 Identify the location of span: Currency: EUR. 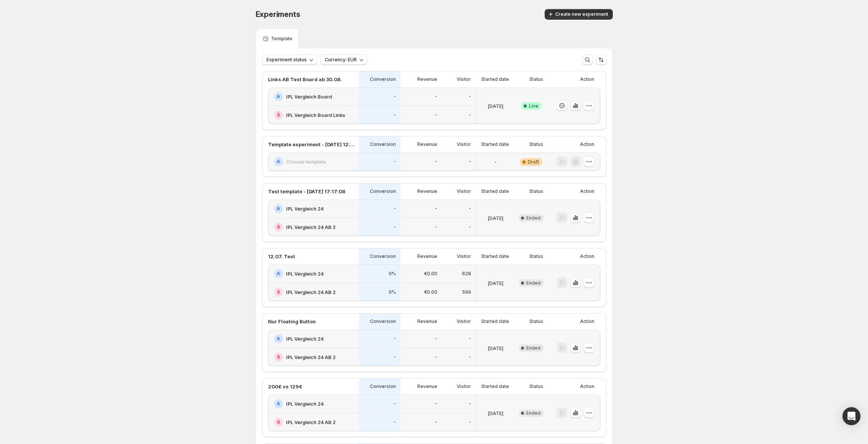
(340, 60).